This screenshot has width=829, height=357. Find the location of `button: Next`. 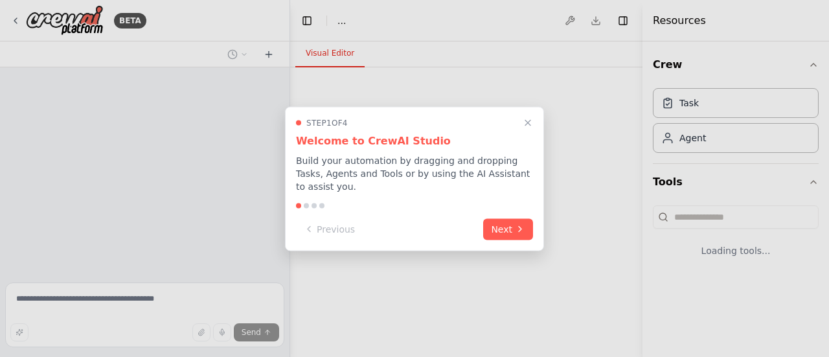

button: Next is located at coordinates (508, 229).